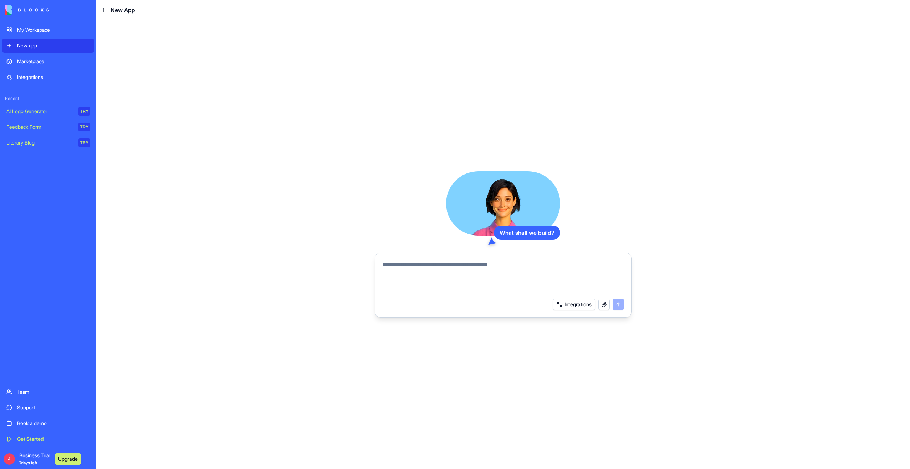  I want to click on img: logo, so click(27, 10).